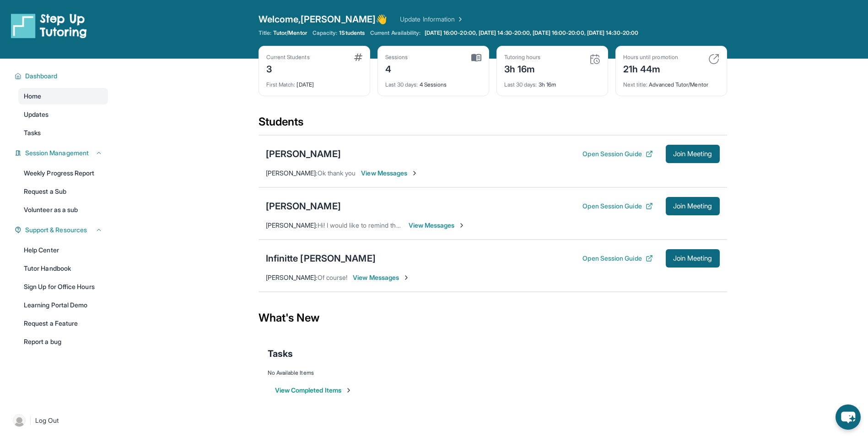  I want to click on a: Tasks, so click(63, 133).